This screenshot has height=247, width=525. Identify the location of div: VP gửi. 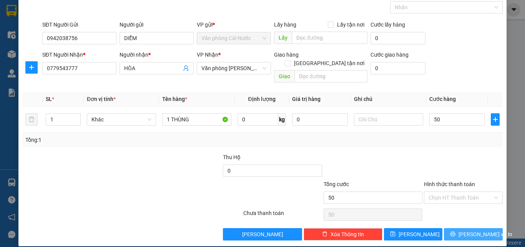
(234, 25).